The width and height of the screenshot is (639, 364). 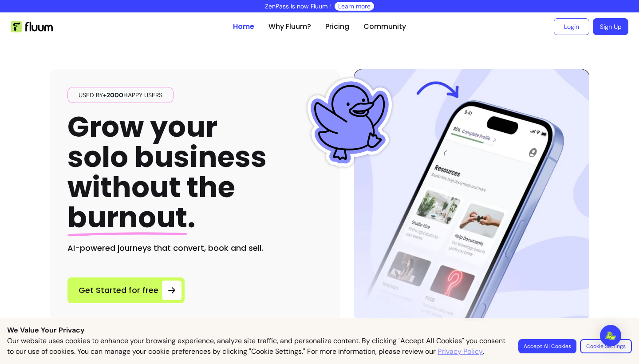 What do you see at coordinates (298, 6) in the screenshot?
I see `p: ZenPass is now Fluum !` at bounding box center [298, 6].